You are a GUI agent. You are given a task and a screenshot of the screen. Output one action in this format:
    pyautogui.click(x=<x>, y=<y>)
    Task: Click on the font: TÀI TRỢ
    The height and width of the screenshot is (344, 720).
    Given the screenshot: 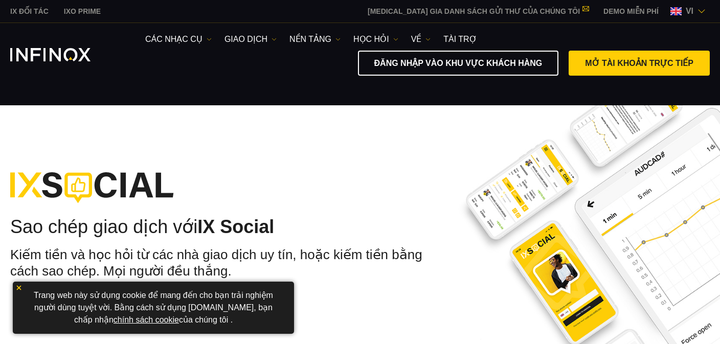 What is the action you would take?
    pyautogui.click(x=460, y=39)
    